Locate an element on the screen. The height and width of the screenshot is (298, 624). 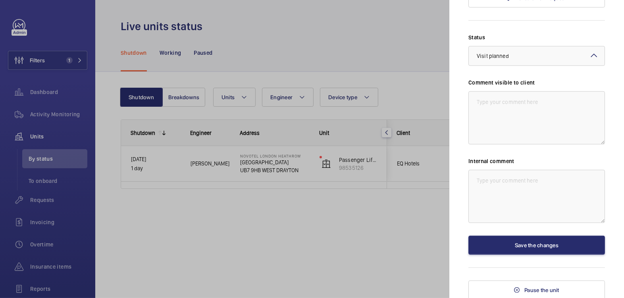
span: Visit planned is located at coordinates (493, 56).